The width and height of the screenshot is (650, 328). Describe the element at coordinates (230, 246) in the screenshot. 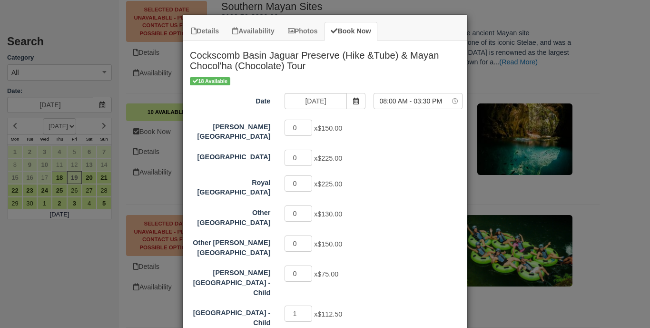

I see `label: Other Hopkins Area Resort` at that location.